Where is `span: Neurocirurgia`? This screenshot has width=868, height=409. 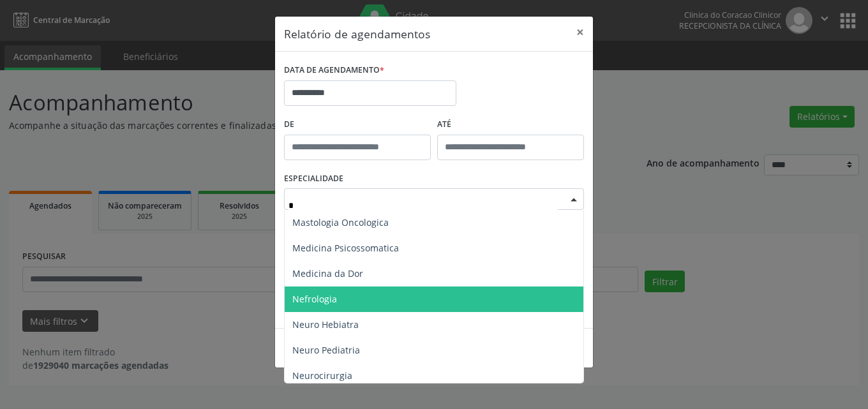 span: Neurocirurgia is located at coordinates (323, 376).